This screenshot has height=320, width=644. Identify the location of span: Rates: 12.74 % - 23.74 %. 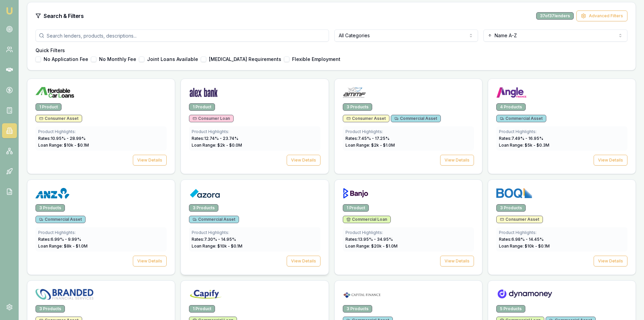
(215, 138).